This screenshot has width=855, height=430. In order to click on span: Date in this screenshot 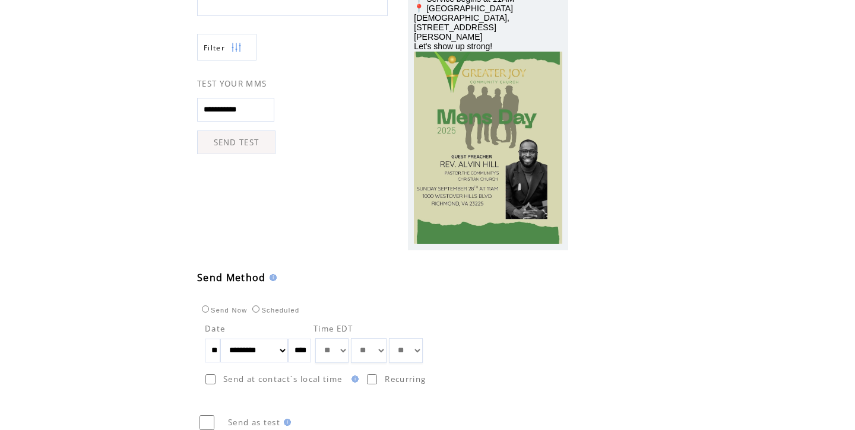, I will do `click(215, 329)`.